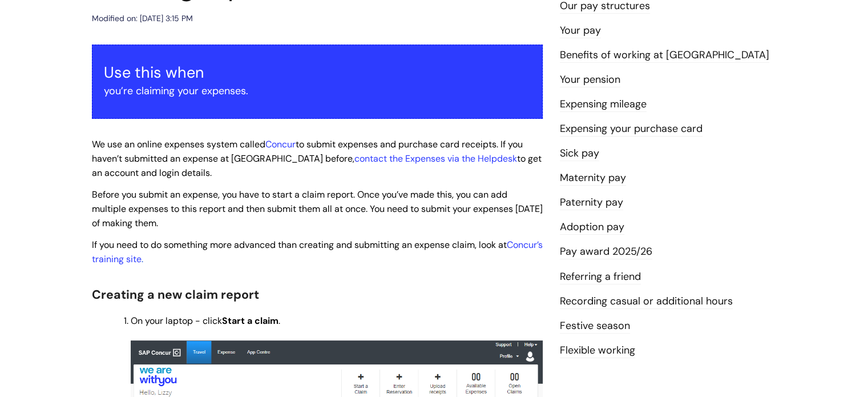  Describe the element at coordinates (317, 91) in the screenshot. I see `p: you’re claiming your expenses.` at that location.